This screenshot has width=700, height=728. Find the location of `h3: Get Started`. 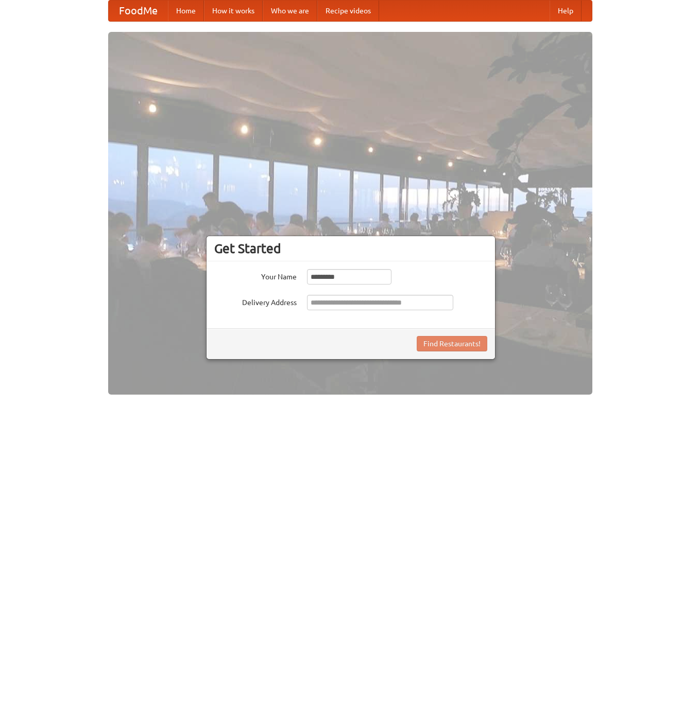

h3: Get Started is located at coordinates (351, 248).